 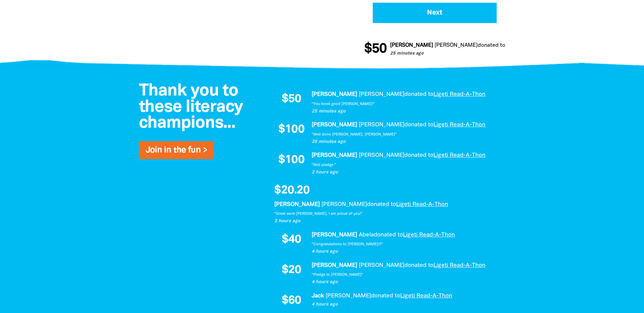 I want to click on div: Donation stream, so click(x=434, y=49).